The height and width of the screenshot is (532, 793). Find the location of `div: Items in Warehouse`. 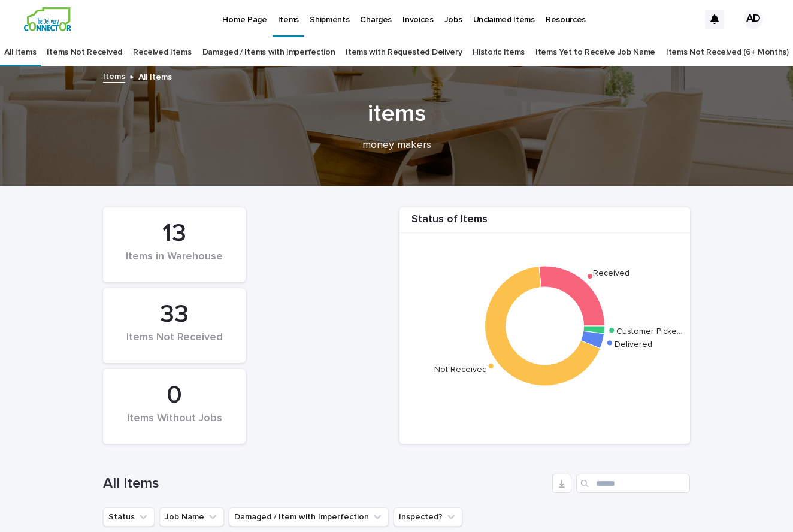

div: Items in Warehouse is located at coordinates (174, 263).